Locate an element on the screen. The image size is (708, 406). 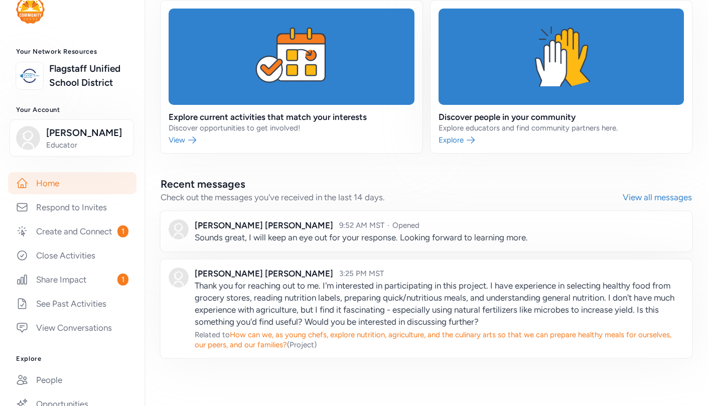
a: Close Activities is located at coordinates (72, 256).